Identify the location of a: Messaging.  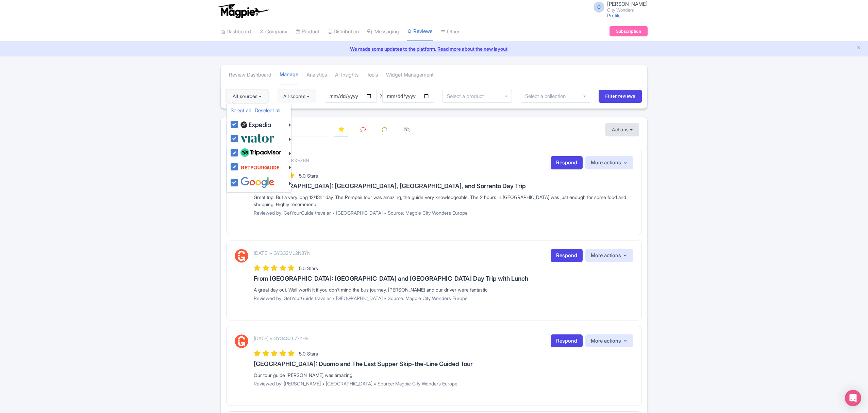
(383, 32).